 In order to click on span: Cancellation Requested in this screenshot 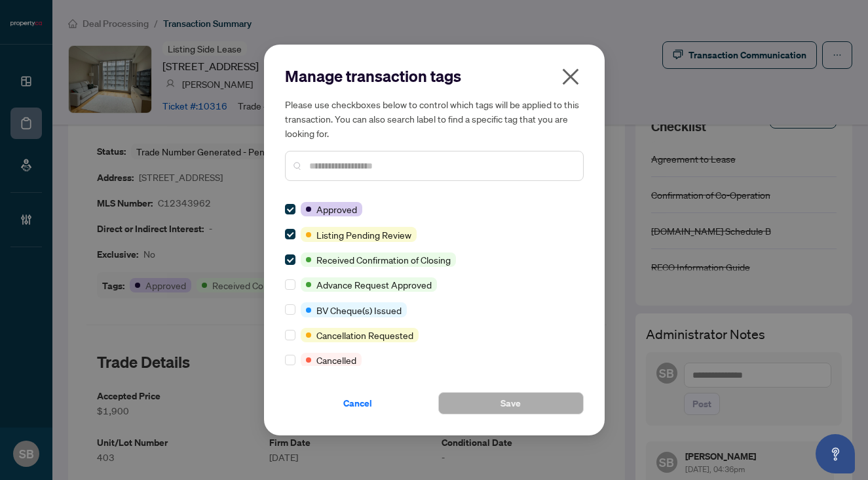, I will do `click(365, 335)`.